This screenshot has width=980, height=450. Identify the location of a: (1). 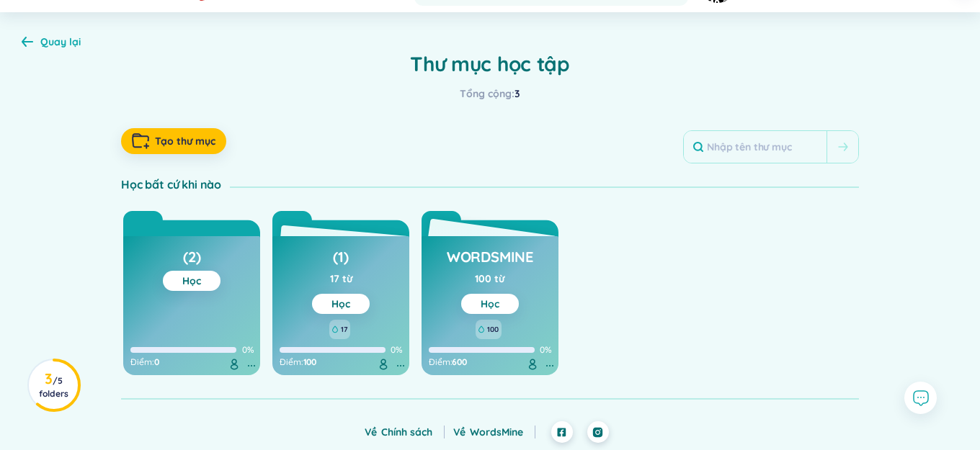
(340, 257).